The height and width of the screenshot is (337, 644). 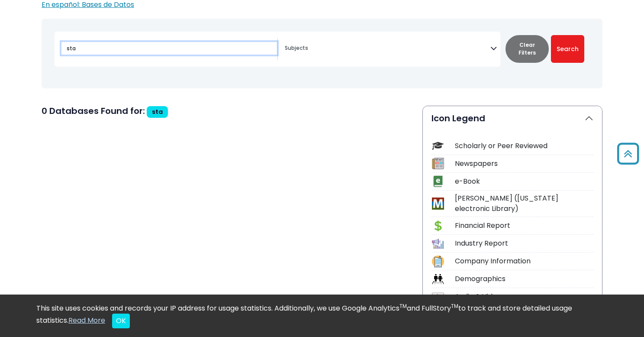 I want to click on div: Demographics, so click(x=524, y=279).